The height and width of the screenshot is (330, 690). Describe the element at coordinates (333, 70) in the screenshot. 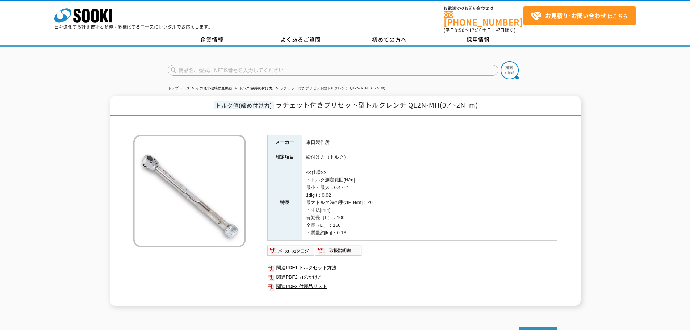

I see `input: 商品名、型式、NETIS番号を入力してください` at that location.